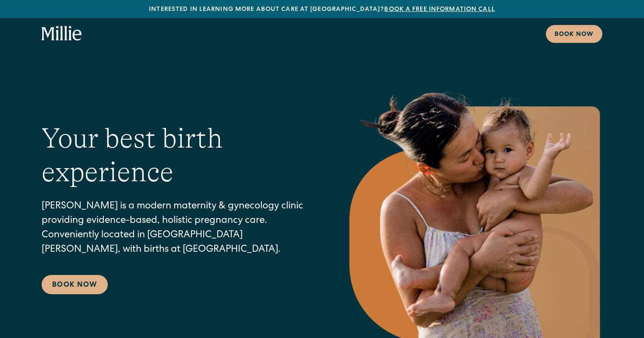 The height and width of the screenshot is (338, 644). I want to click on a: home, so click(62, 34).